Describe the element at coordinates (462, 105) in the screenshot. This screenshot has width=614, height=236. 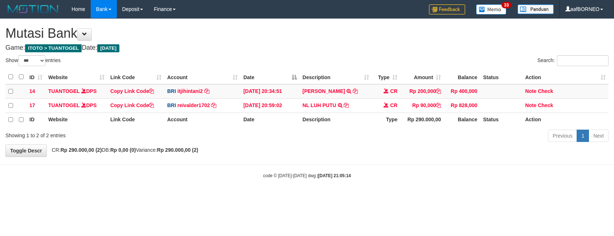
I see `td: Rp 828,000` at that location.